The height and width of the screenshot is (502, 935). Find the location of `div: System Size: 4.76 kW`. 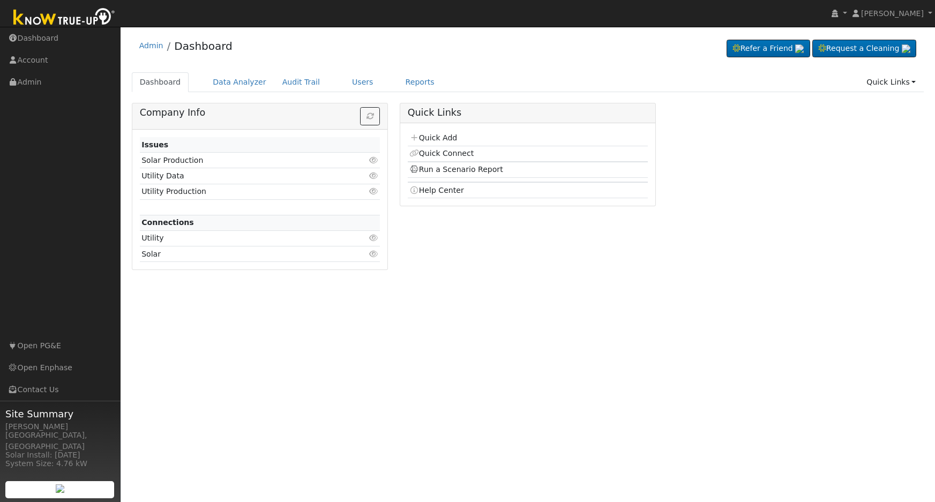

div: System Size: 4.76 kW is located at coordinates (60, 463).